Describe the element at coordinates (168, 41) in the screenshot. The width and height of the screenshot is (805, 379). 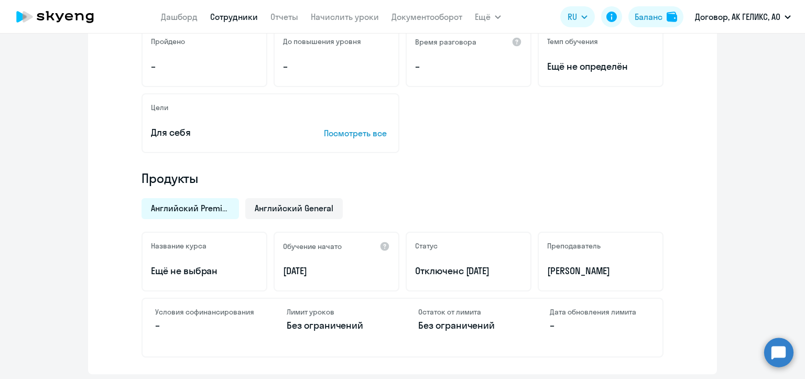
I see `h5: Пройдено` at that location.